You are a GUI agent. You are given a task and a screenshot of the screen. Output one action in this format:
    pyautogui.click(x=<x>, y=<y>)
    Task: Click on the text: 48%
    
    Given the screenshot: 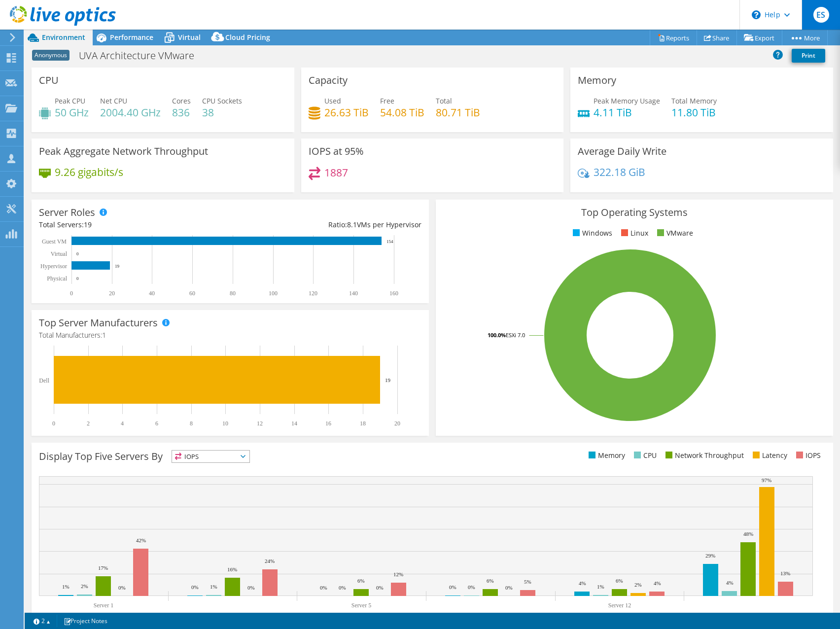 What is the action you would take?
    pyautogui.click(x=749, y=534)
    